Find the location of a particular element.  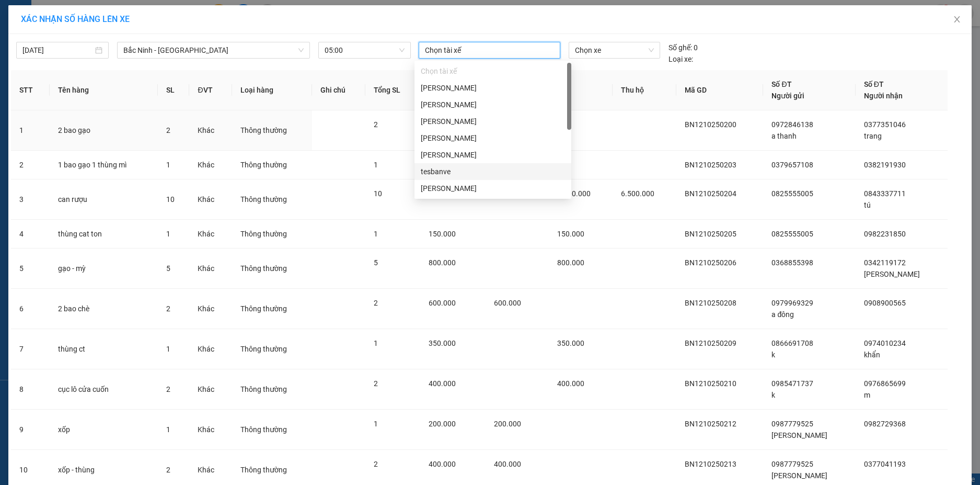

span: k is located at coordinates (773, 355).